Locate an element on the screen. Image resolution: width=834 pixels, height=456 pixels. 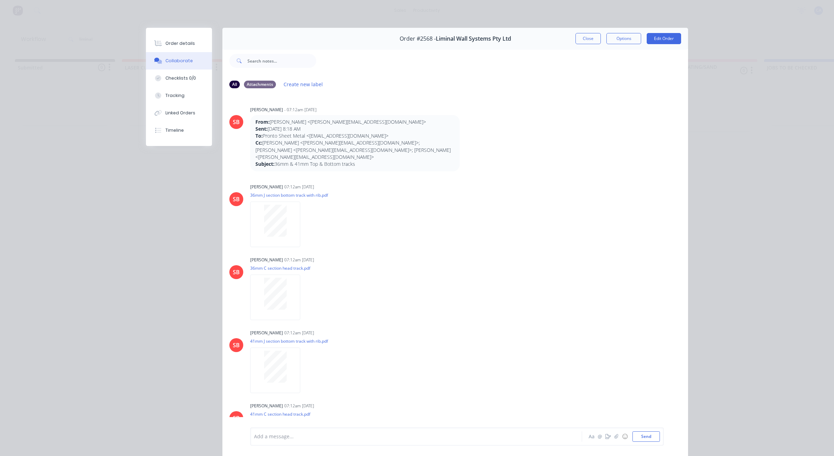
button: Close is located at coordinates (588, 39).